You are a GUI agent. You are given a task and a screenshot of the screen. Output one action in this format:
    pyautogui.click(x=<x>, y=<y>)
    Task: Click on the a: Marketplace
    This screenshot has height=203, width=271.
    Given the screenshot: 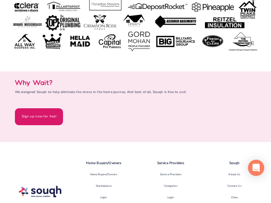 What is the action you would take?
    pyautogui.click(x=104, y=186)
    